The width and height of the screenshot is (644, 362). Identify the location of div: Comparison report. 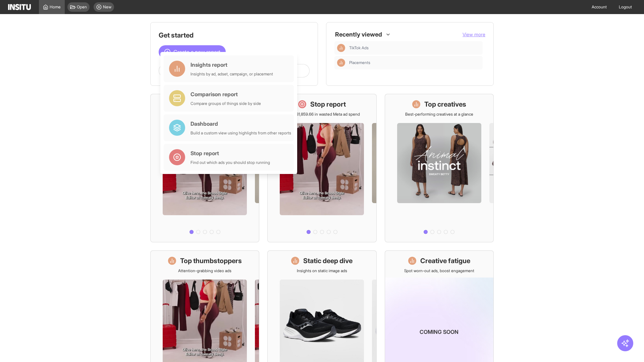
(226, 94).